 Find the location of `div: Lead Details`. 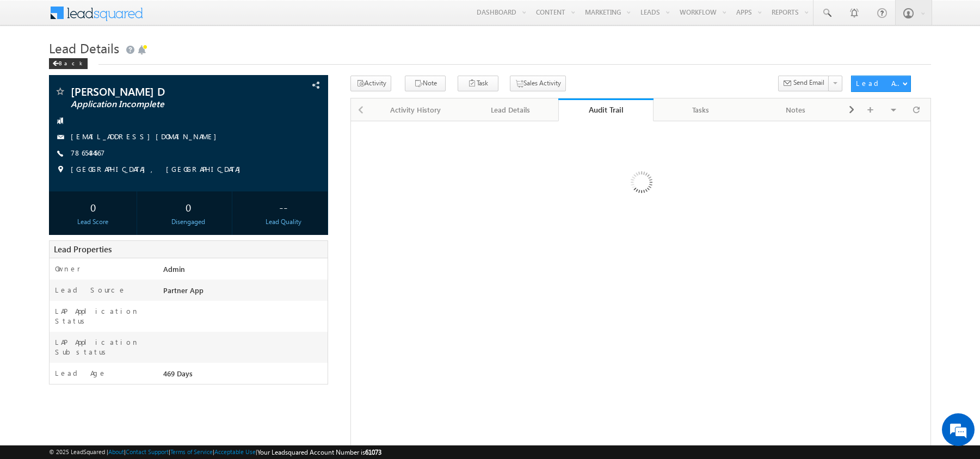

div: Lead Details is located at coordinates (511, 110).